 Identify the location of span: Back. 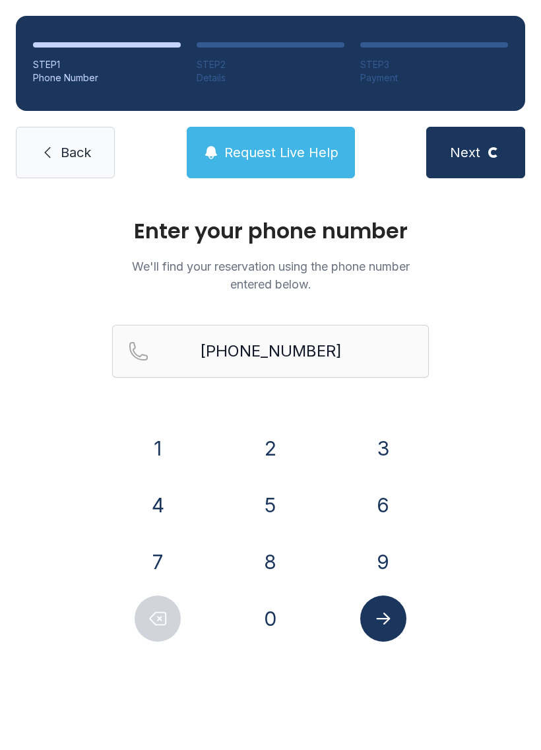
(76, 152).